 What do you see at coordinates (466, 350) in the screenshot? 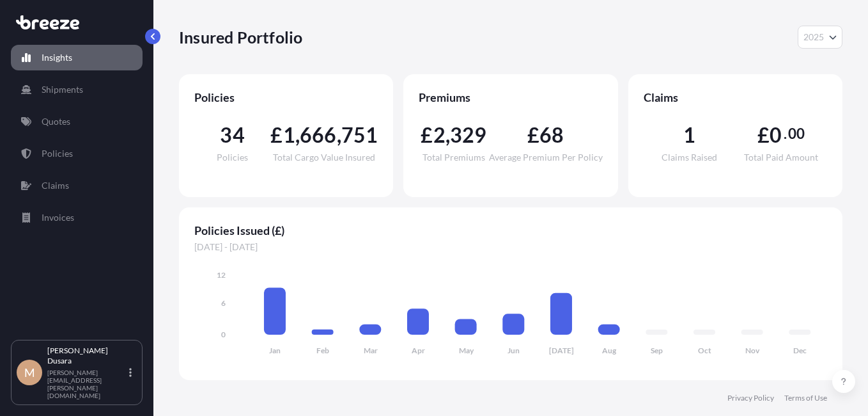
I see `tspan: May` at bounding box center [466, 350].